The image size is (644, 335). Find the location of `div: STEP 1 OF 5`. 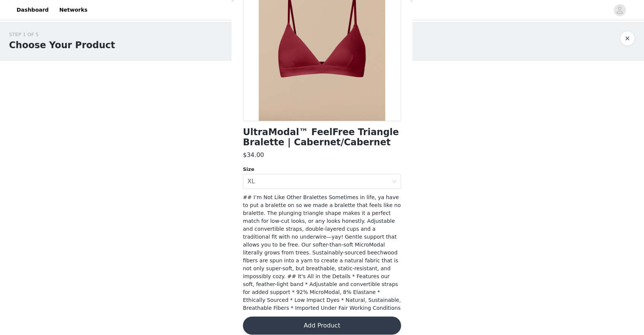

div: STEP 1 OF 5 is located at coordinates (62, 35).